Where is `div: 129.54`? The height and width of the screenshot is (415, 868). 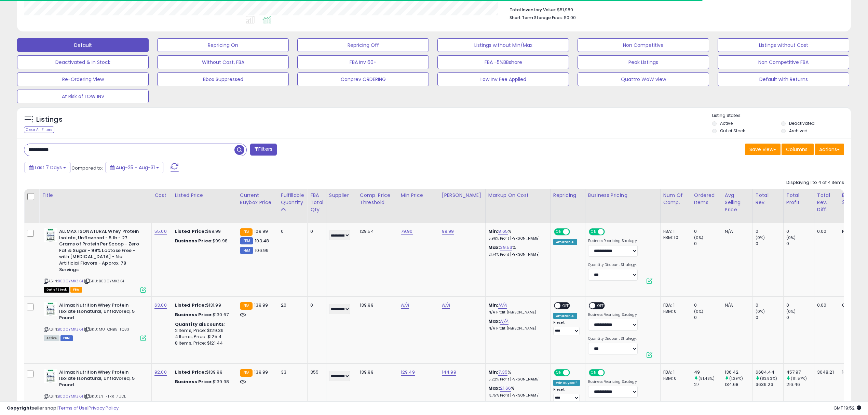
div: 129.54 is located at coordinates (376, 232).